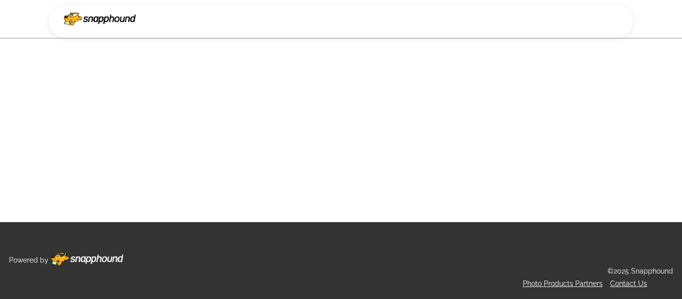 This screenshot has width=682, height=299. Describe the element at coordinates (641, 271) in the screenshot. I see `p: ©2025 Snapphound` at that location.